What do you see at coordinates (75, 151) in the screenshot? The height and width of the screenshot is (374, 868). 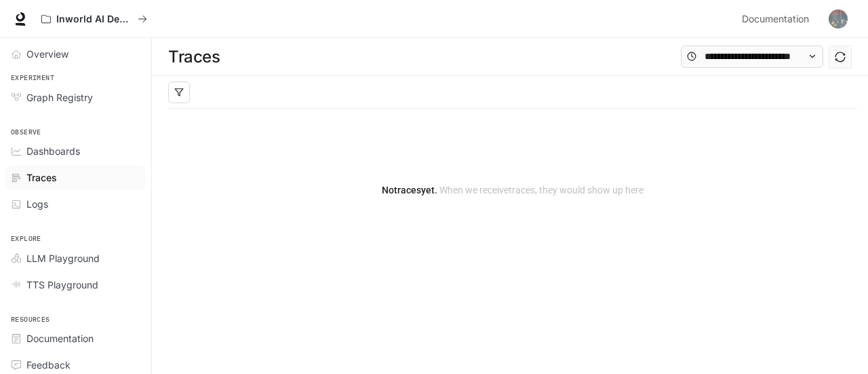 I see `a: Dashboards` at bounding box center [75, 151].